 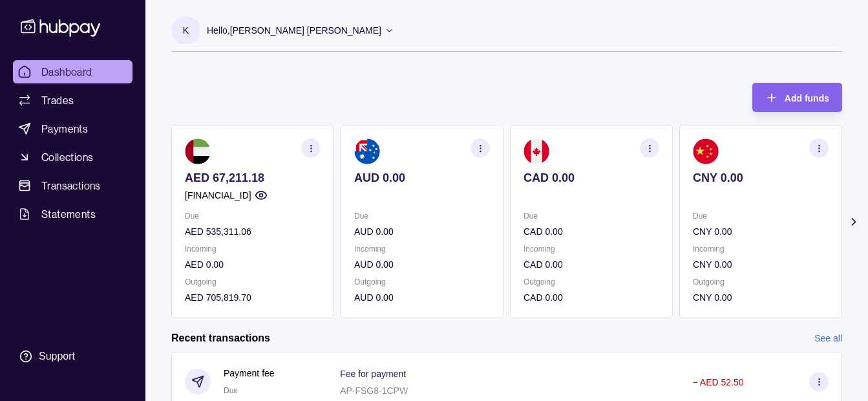 What do you see at coordinates (537, 151) in the screenshot?
I see `img: ca` at bounding box center [537, 151].